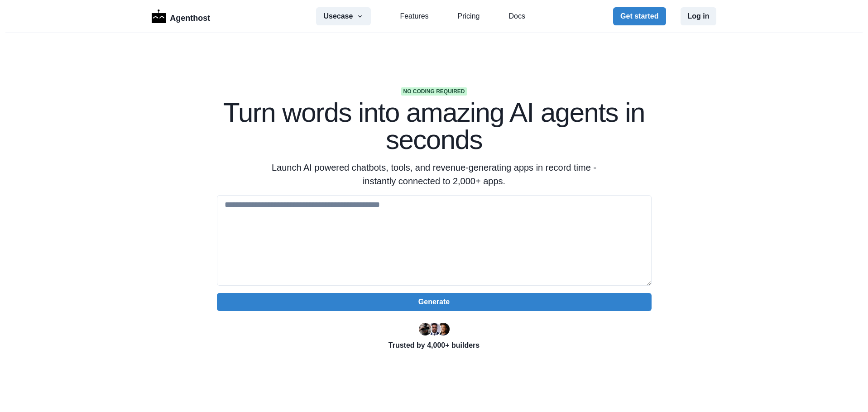  What do you see at coordinates (181, 16) in the screenshot?
I see `a: LogoAgenthost` at bounding box center [181, 16].